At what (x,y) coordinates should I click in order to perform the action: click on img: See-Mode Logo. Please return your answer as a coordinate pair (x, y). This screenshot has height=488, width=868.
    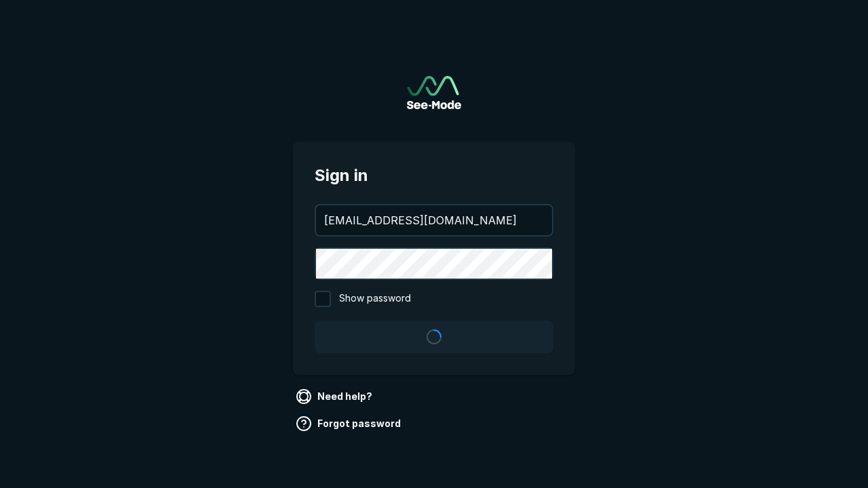
    Looking at the image, I should click on (434, 92).